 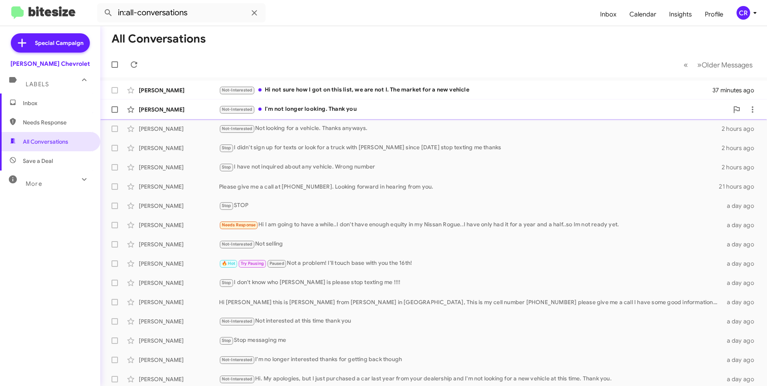 What do you see at coordinates (718, 65) in the screenshot?
I see `nav: Page navigation example` at bounding box center [718, 65].